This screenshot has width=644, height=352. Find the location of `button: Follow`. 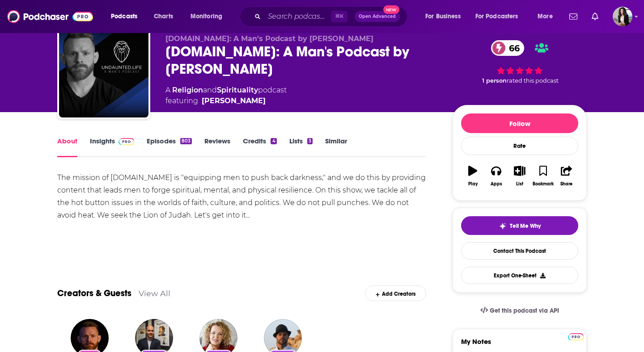

button: Follow is located at coordinates (520, 123).